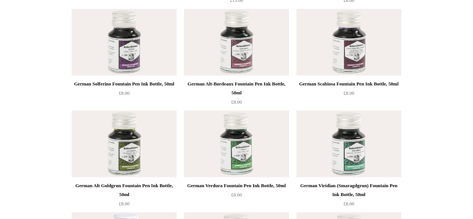 The image size is (473, 219). What do you see at coordinates (349, 144) in the screenshot?
I see `a: German Viridian (Smaragdgrun) Fountain Pen Ink Bottle, 50ml German Viridian (Smaragdgrun) Fountai...` at bounding box center [349, 144].